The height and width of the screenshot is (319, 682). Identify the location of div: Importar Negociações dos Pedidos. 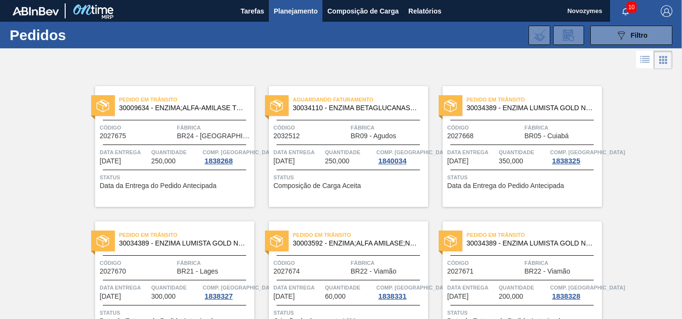
(540, 35).